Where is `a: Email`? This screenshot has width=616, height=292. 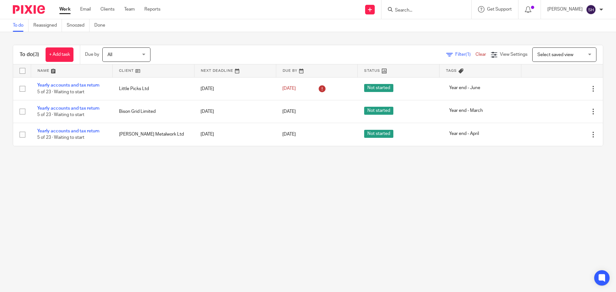 a: Email is located at coordinates (85, 9).